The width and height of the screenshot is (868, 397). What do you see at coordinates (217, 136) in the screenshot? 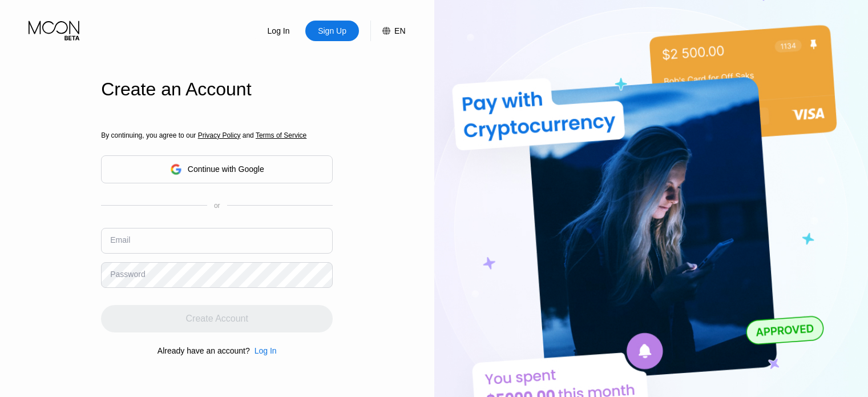
I see `div: By continuing, you agree to our` at bounding box center [217, 136].